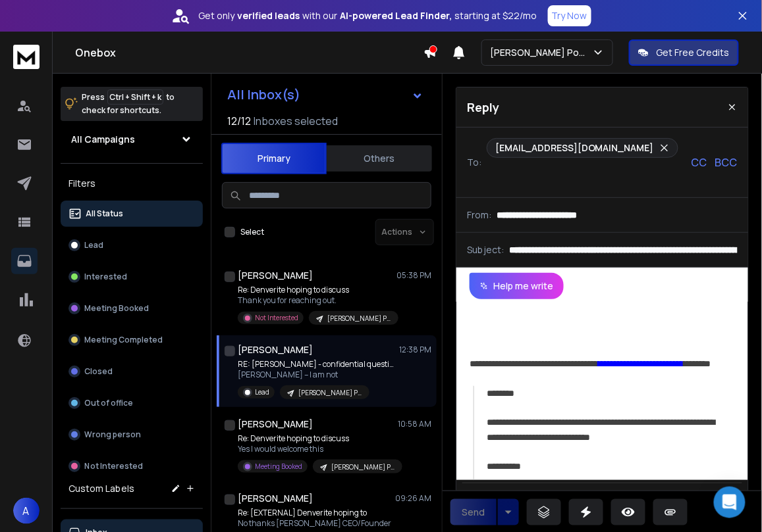 The height and width of the screenshot is (532, 762). What do you see at coordinates (132, 371) in the screenshot?
I see `button: Closed` at bounding box center [132, 371].